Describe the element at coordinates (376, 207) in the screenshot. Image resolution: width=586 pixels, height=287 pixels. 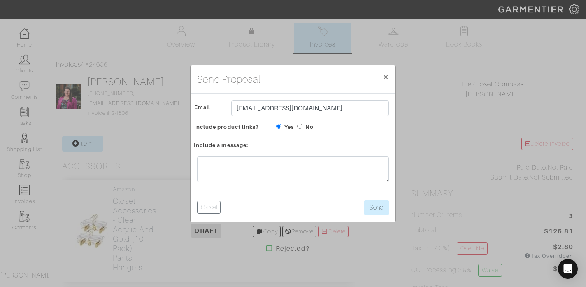
I see `button: Send` at that location.